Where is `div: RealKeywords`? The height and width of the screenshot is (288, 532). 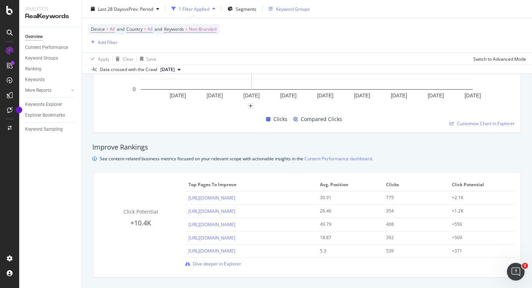 div: RealKeywords is located at coordinates (50, 16).